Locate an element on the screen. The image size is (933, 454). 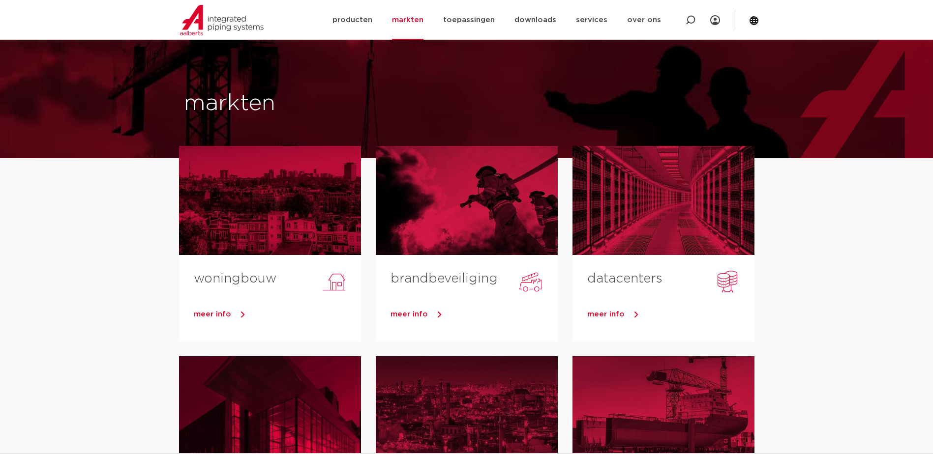
a: datacenters is located at coordinates (624, 279).